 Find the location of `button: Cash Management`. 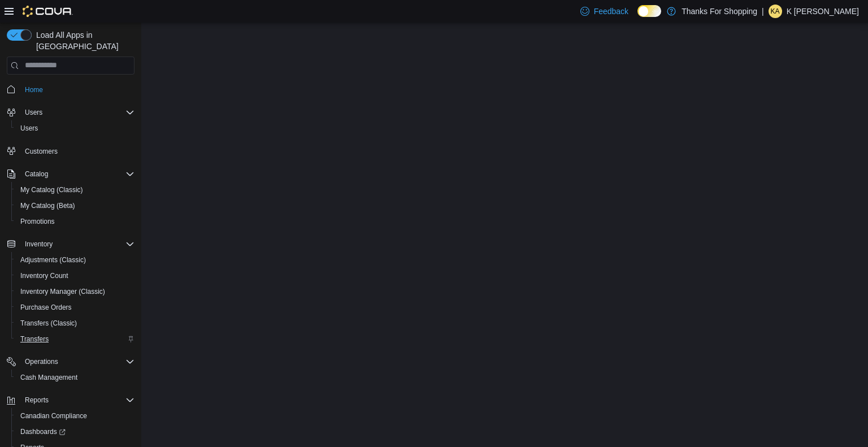

button: Cash Management is located at coordinates (75, 377).